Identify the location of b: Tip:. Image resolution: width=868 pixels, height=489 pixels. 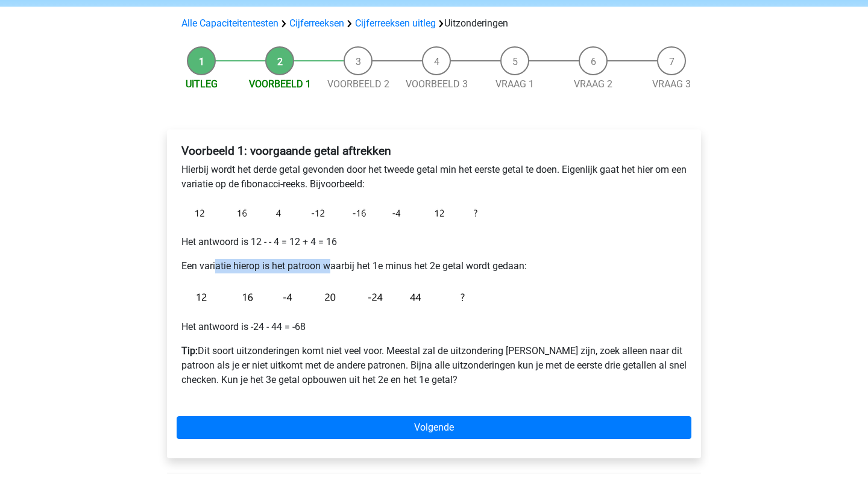
(189, 351).